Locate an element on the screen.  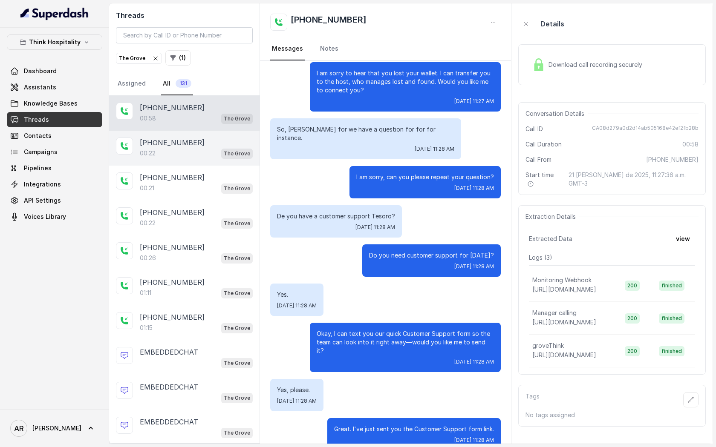
span: Contacts is located at coordinates (37, 136).